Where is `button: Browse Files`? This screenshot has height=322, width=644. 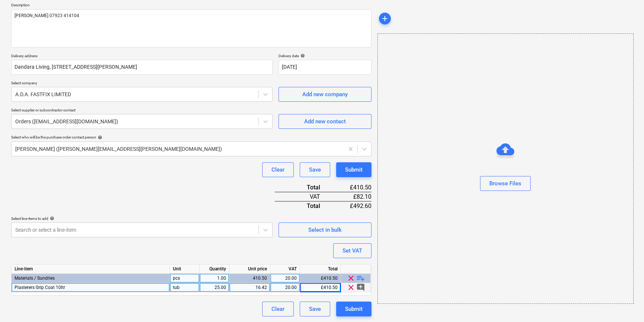
button: Browse Files is located at coordinates (505, 183).